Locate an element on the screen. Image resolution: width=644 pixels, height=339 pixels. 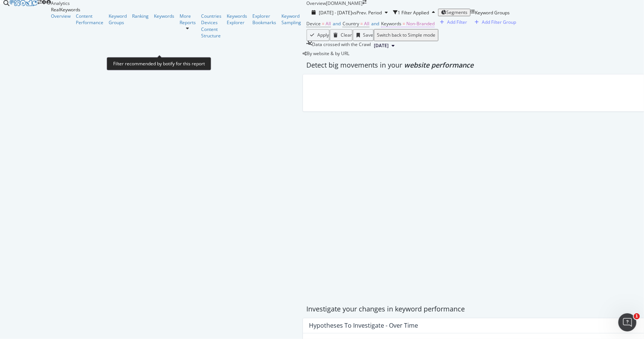
a: Keywords Explorer is located at coordinates (237, 20).